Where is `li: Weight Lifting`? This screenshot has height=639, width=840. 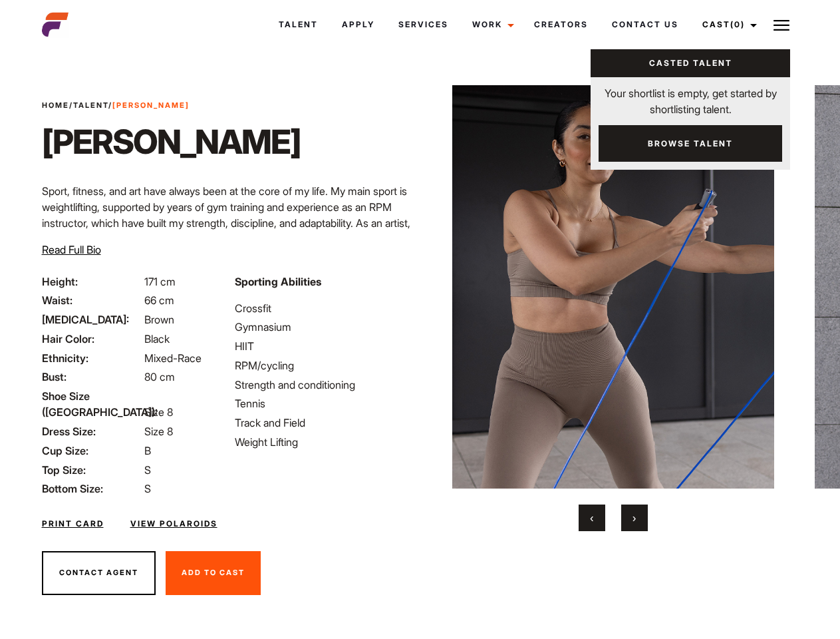
li: Weight Lifting is located at coordinates (324, 442).